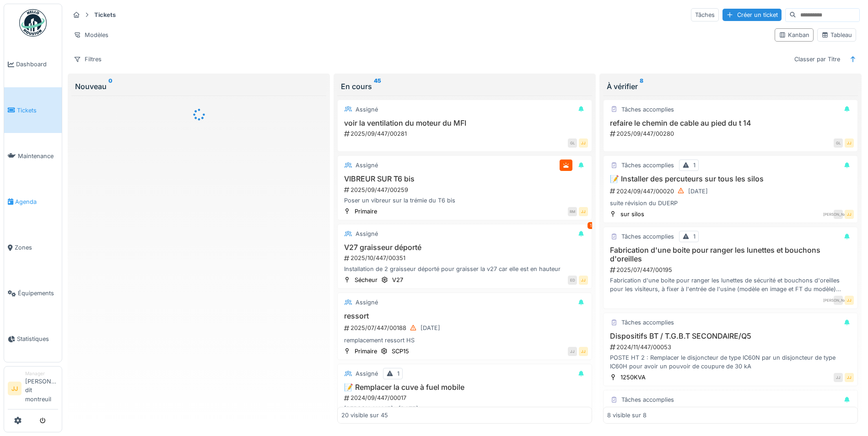  Describe the element at coordinates (836, 34) in the screenshot. I see `div: Tableau` at that location.